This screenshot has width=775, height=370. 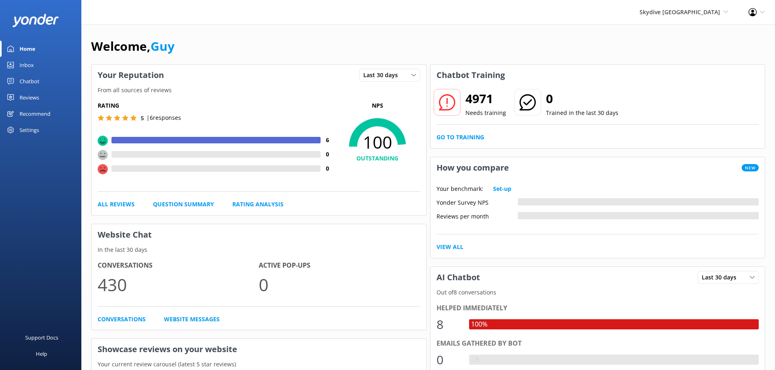 I want to click on div: Support Docs, so click(x=41, y=338).